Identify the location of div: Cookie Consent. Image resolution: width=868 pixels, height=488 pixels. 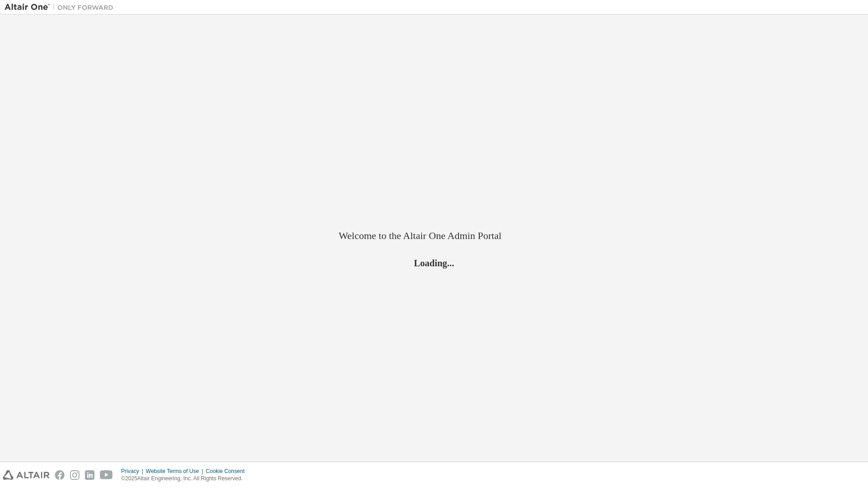
(228, 471).